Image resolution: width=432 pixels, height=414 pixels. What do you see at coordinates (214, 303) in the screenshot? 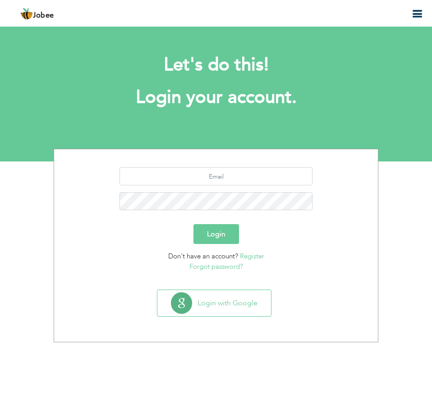
I see `button: Login with Google` at bounding box center [214, 303].